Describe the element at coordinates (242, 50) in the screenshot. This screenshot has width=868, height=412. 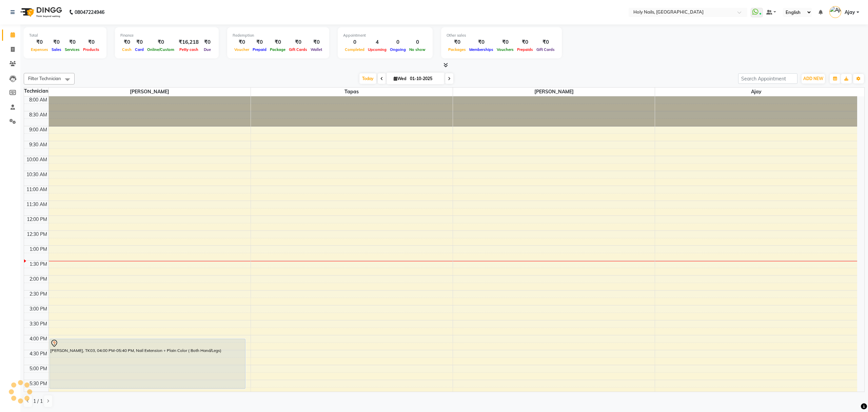
I see `span: Voucher` at that location.